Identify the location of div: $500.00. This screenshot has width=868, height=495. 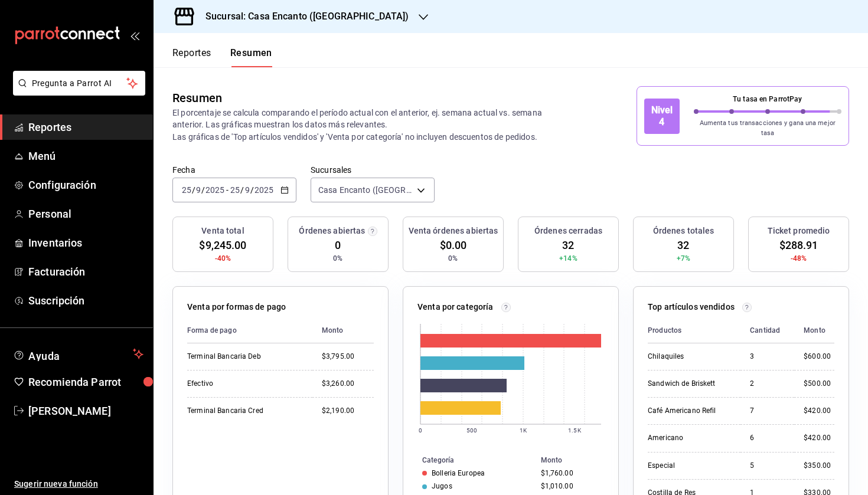
(819, 384).